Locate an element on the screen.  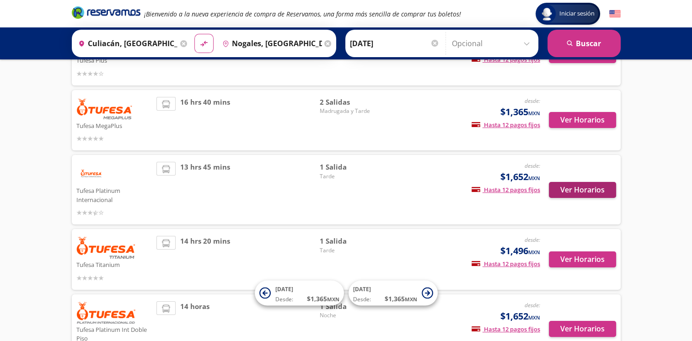
span: Iniciar sesión is located at coordinates (576, 14).